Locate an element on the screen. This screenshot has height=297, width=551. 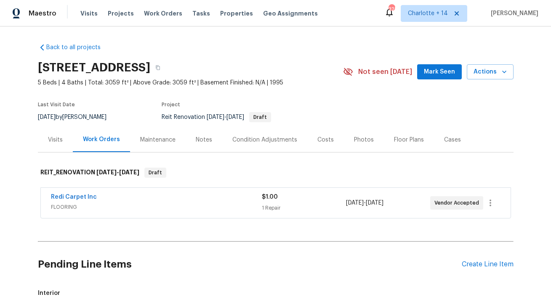
button: Mark Seen is located at coordinates (439, 72).